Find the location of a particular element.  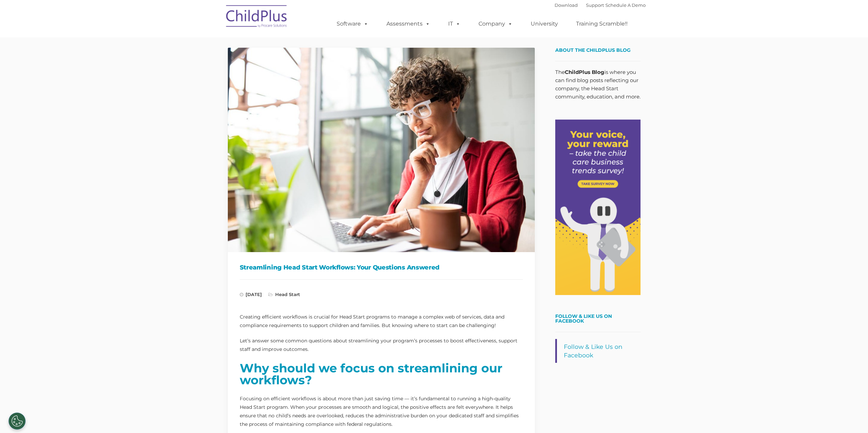

a: Download is located at coordinates (566, 5).